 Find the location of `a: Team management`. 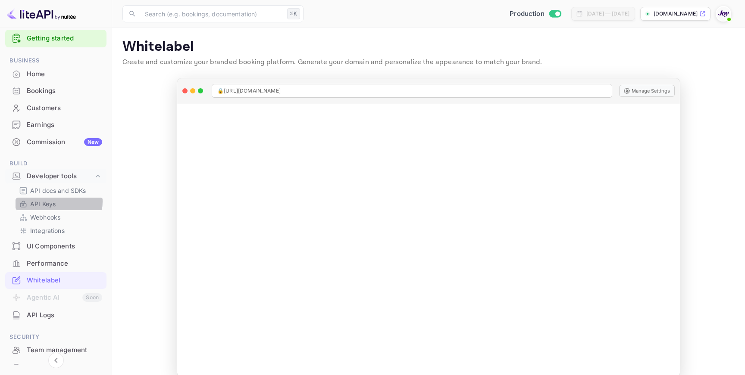

a: Team management is located at coordinates (56, 350).